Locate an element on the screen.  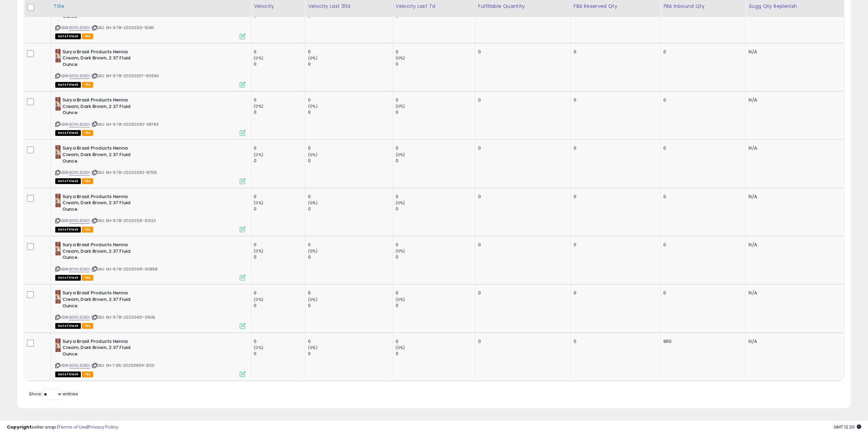
div: 960 is located at coordinates (702, 341).